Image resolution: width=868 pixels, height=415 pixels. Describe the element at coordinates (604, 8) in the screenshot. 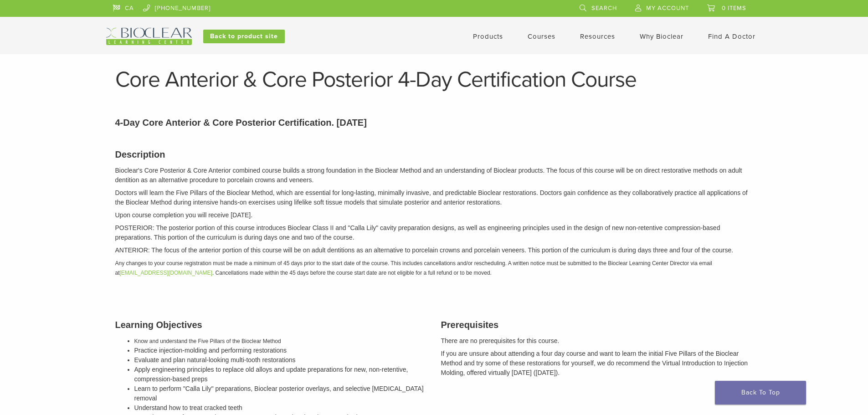

I see `span: Search` at that location.